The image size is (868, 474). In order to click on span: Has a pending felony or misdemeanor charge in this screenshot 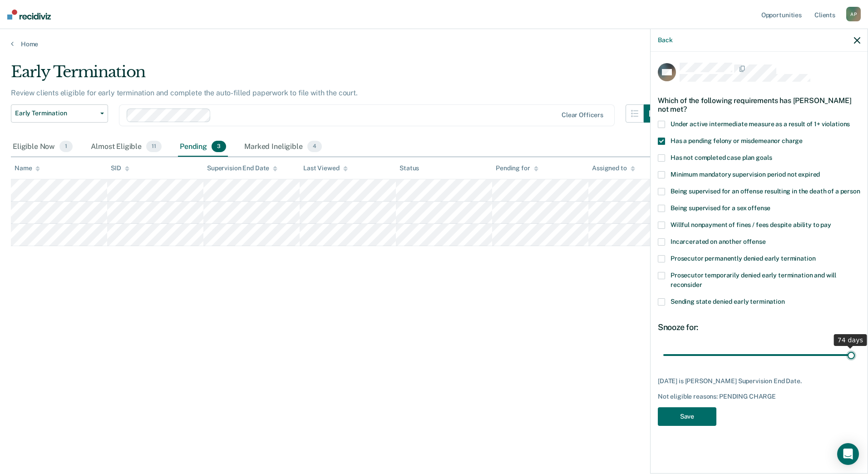, I will do `click(736, 141)`.